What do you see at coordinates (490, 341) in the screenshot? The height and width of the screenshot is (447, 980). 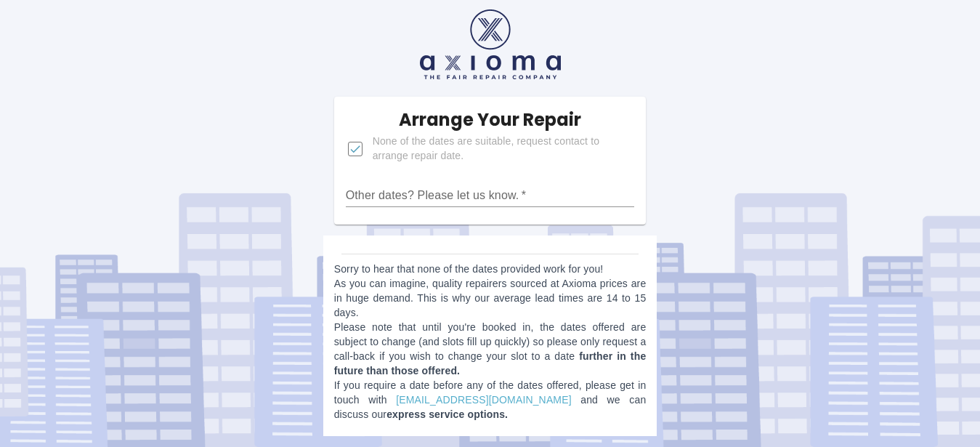 I see `p: Sorry to hear that none of the dates provided work for you! As you can imagine, quality repairers...` at bounding box center [490, 341].